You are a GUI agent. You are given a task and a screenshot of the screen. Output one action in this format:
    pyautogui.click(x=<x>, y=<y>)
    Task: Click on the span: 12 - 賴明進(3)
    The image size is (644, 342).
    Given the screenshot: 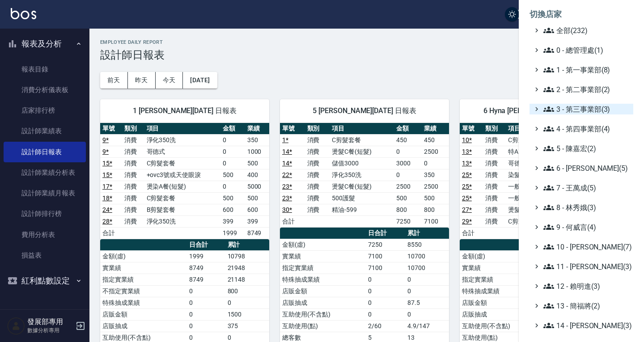 What is the action you would take?
    pyautogui.click(x=586, y=286)
    